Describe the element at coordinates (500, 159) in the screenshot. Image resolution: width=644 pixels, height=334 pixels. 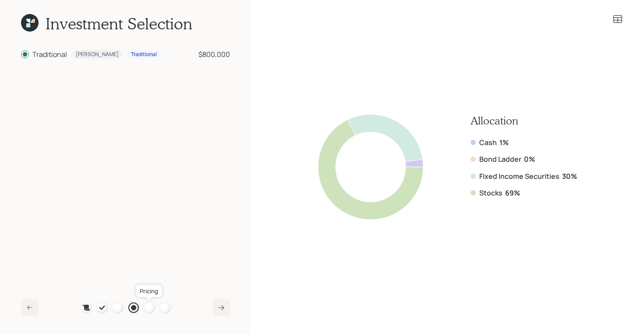
I see `label: Bond Ladder` at that location.